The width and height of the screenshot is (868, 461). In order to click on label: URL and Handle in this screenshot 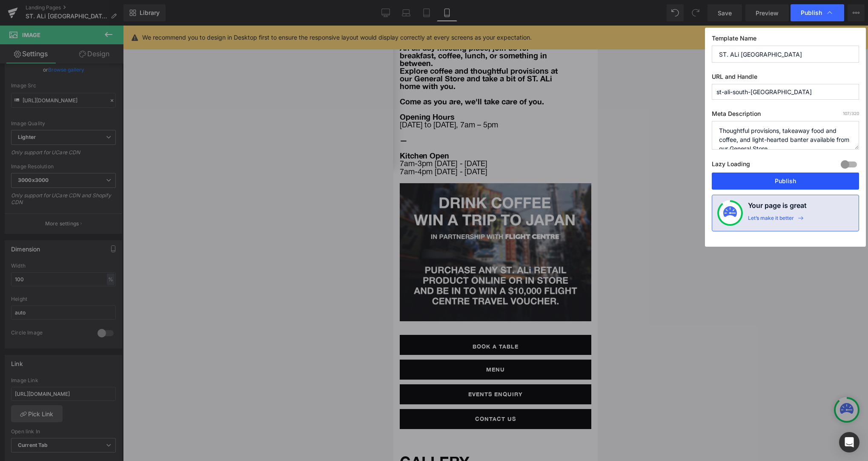, I will do `click(785, 79)`.